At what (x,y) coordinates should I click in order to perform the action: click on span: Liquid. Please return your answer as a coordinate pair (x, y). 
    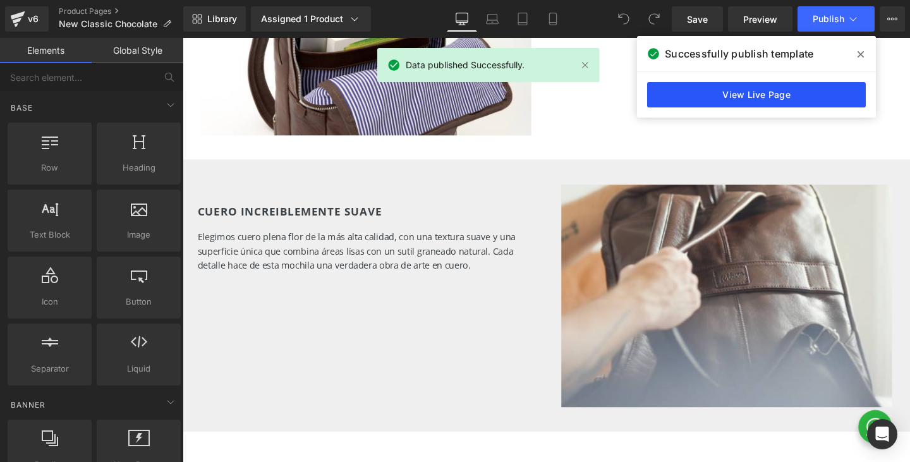
    Looking at the image, I should click on (138, 369).